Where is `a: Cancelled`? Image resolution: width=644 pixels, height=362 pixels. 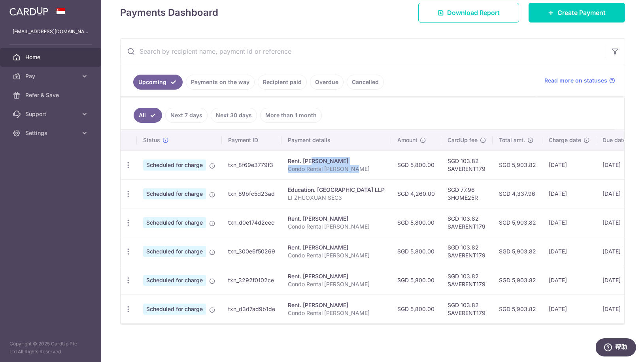
a: Cancelled is located at coordinates (365, 82).